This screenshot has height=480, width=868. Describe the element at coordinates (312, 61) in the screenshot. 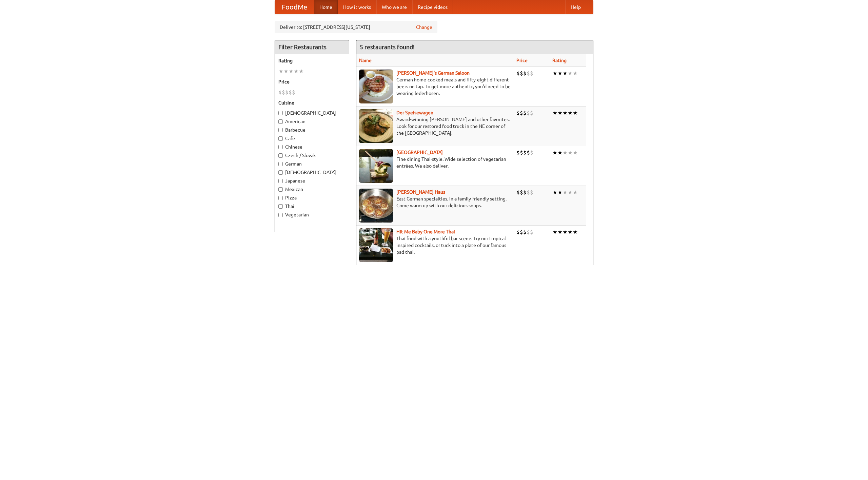

I see `h5: Rating` at that location.